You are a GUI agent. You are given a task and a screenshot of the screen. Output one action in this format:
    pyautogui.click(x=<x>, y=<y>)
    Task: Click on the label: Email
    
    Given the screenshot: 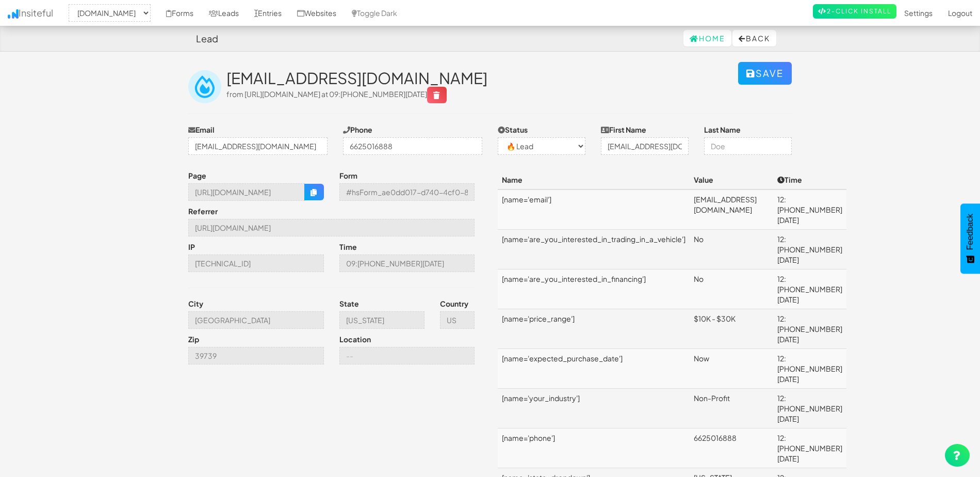 What is the action you would take?
    pyautogui.click(x=201, y=130)
    